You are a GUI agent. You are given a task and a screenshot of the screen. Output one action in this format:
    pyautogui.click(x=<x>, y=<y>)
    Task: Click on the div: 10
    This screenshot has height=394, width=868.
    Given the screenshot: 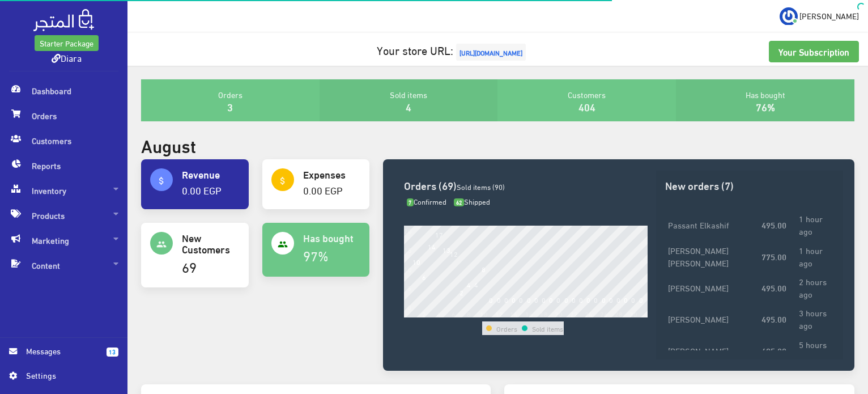 What is the action you would take?
    pyautogui.click(x=484, y=313)
    